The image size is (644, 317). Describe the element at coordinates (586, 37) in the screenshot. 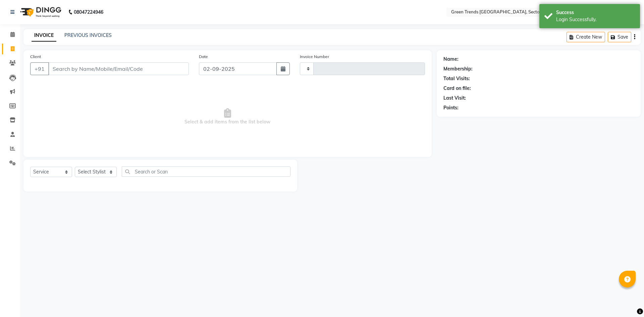

I see `button: Create New` at that location.